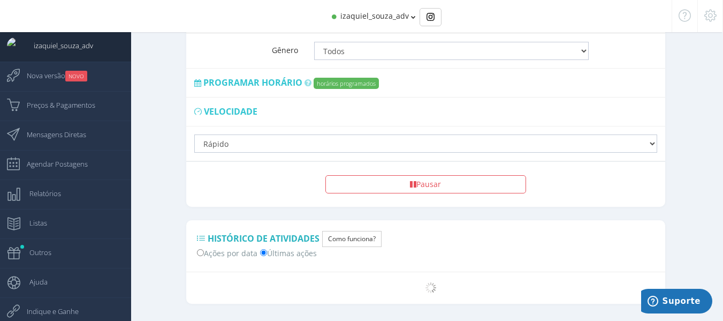  I want to click on div: Basic example, so click(430, 17).